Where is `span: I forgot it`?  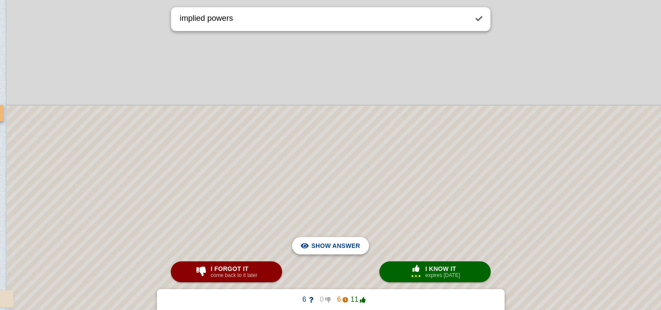
span: I forgot it is located at coordinates (234, 269).